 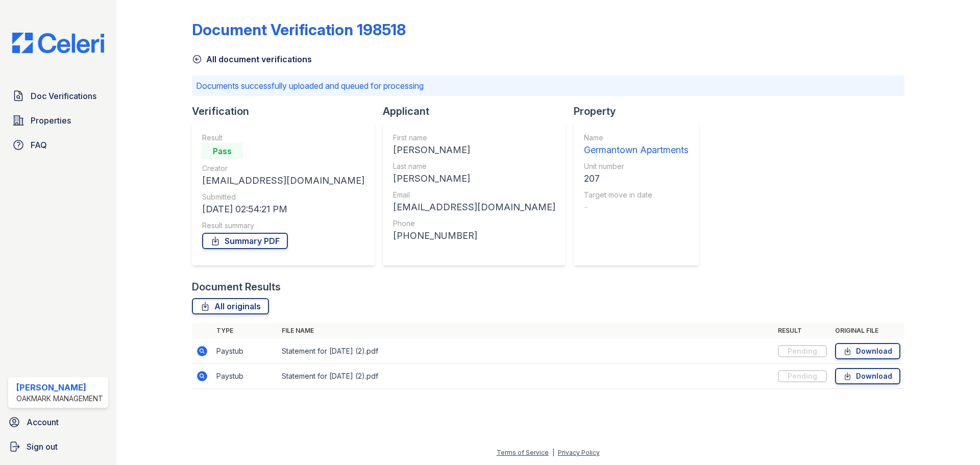 I want to click on div: Creator, so click(x=283, y=169).